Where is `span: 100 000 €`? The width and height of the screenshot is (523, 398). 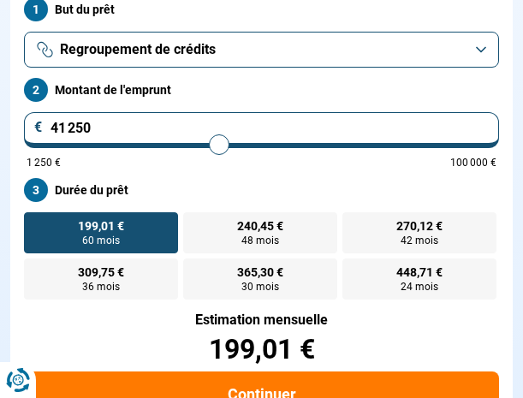 span: 100 000 € is located at coordinates (473, 162).